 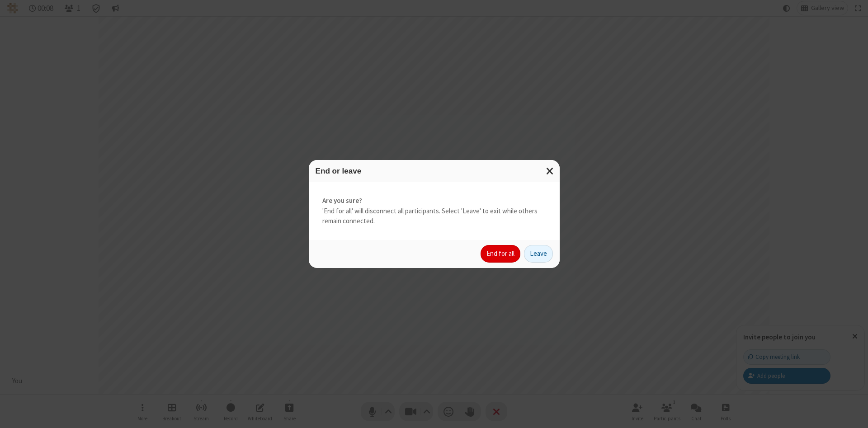 What do you see at coordinates (501, 254) in the screenshot?
I see `button: End for all` at bounding box center [501, 254].